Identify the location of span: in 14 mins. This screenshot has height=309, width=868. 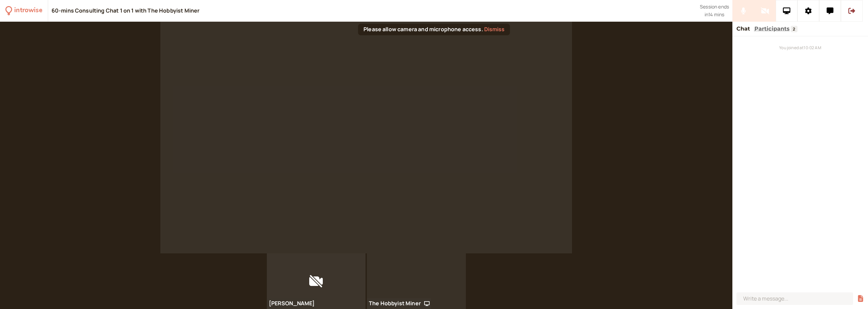
(714, 15).